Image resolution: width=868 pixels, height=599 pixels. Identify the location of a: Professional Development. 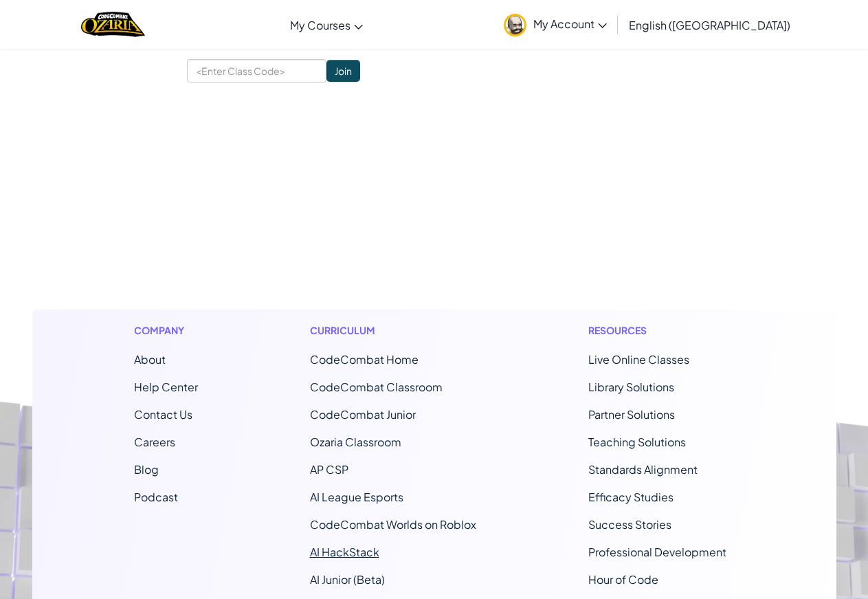
(657, 551).